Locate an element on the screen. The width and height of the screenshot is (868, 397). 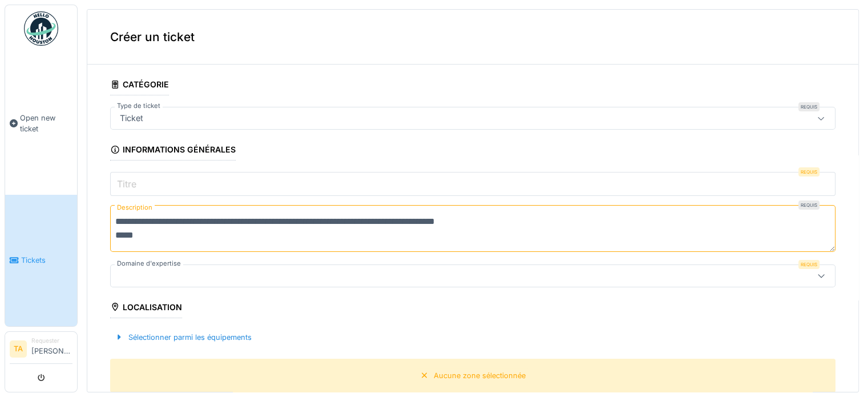
div: Informations générales is located at coordinates (173, 151).